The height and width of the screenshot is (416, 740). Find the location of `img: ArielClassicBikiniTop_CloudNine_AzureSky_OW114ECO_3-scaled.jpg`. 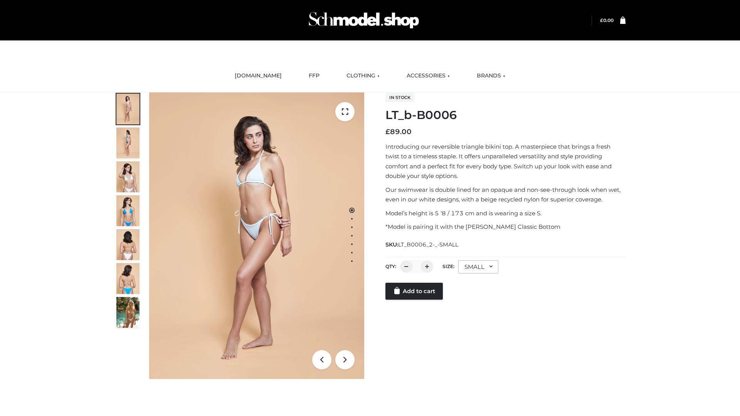

img: ArielClassicBikiniTop_CloudNine_AzureSky_OW114ECO_3-scaled.jpg is located at coordinates (128, 177).